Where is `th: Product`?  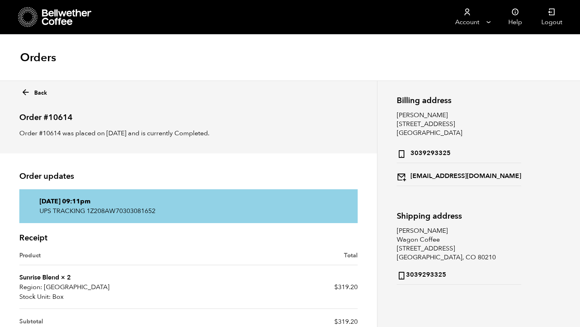
th: Product is located at coordinates (104, 258).